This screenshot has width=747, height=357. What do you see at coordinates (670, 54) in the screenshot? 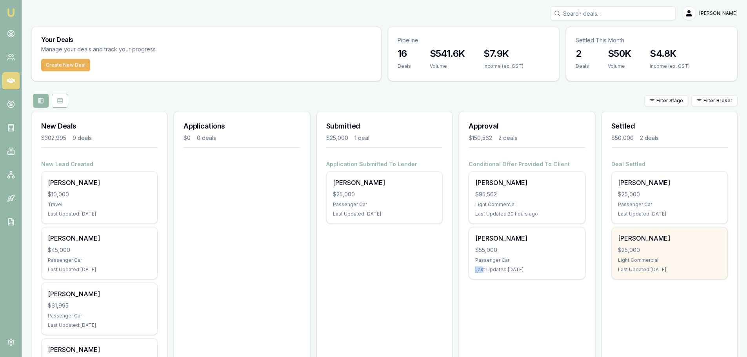
I see `h3: $4.8K` at bounding box center [670, 54].